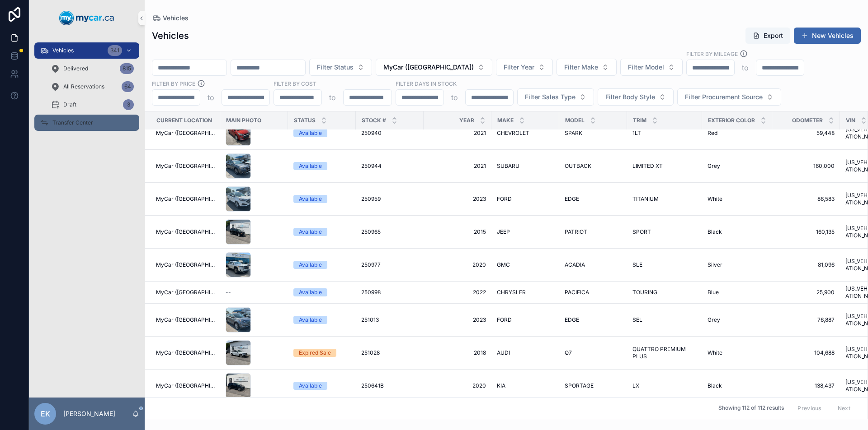  I want to click on label: Filter Days In Stock, so click(425, 83).